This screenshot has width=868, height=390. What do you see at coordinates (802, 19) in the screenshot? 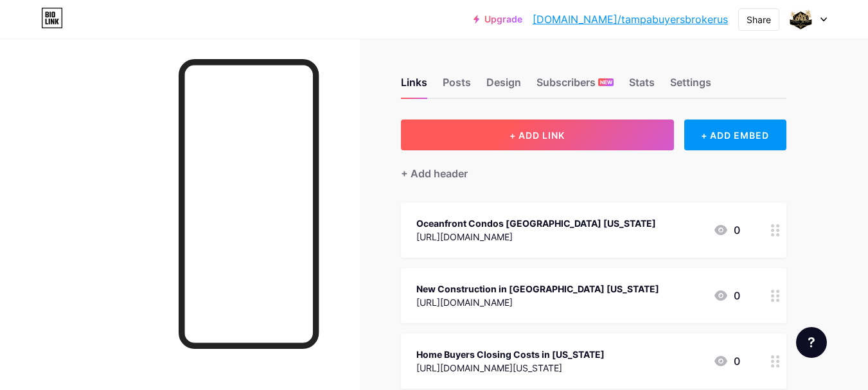
I see `img: tampabuyersbrokerus` at bounding box center [802, 19].